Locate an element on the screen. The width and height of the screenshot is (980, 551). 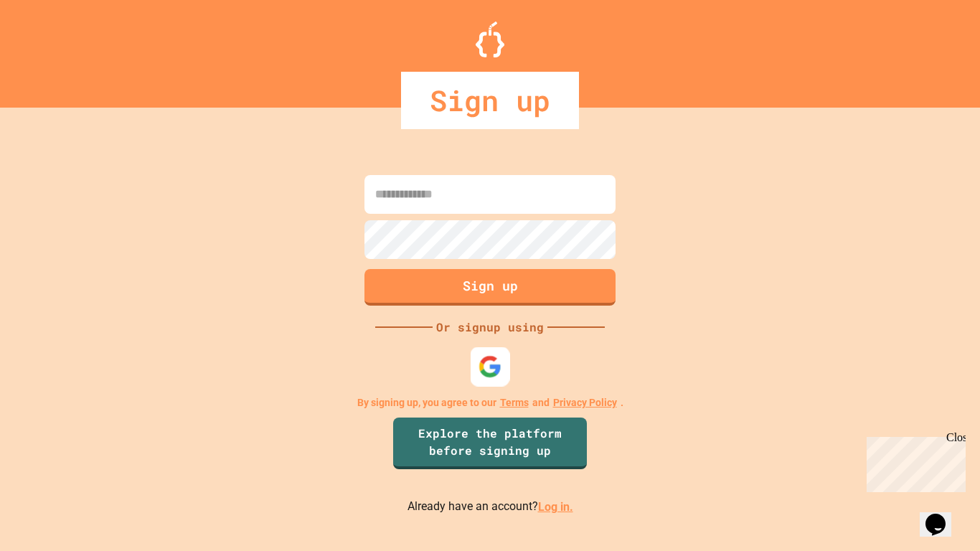
p: Already have an account? is located at coordinates (490, 507).